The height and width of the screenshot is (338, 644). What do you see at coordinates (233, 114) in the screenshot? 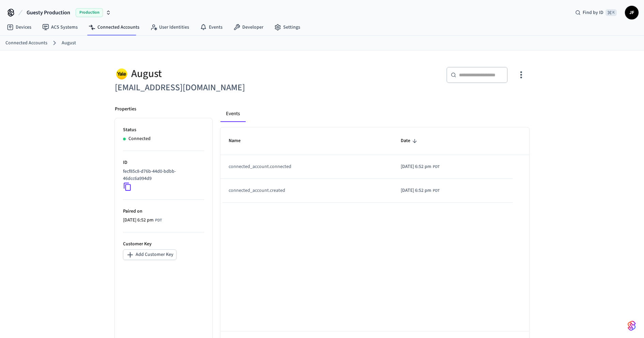
I see `button: Events` at bounding box center [233, 114].